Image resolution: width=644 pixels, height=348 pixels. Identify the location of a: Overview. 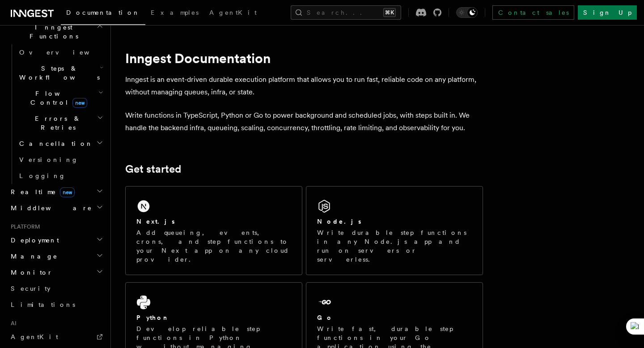
(60, 52).